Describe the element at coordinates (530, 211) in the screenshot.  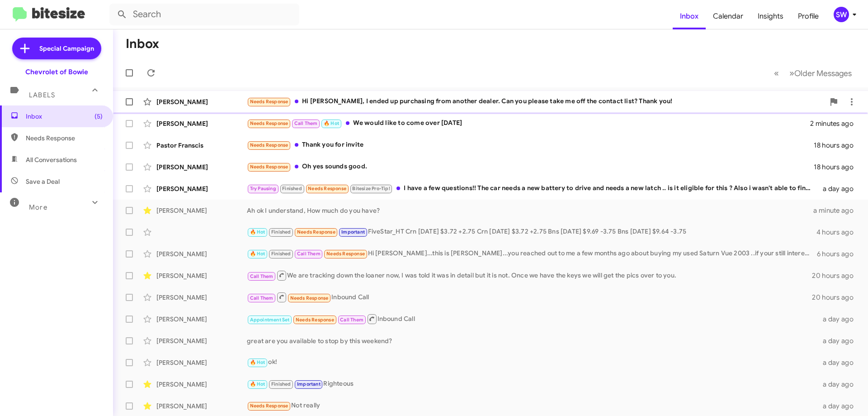
I see `div: Ah ok I understand, How much do you have?` at that location.